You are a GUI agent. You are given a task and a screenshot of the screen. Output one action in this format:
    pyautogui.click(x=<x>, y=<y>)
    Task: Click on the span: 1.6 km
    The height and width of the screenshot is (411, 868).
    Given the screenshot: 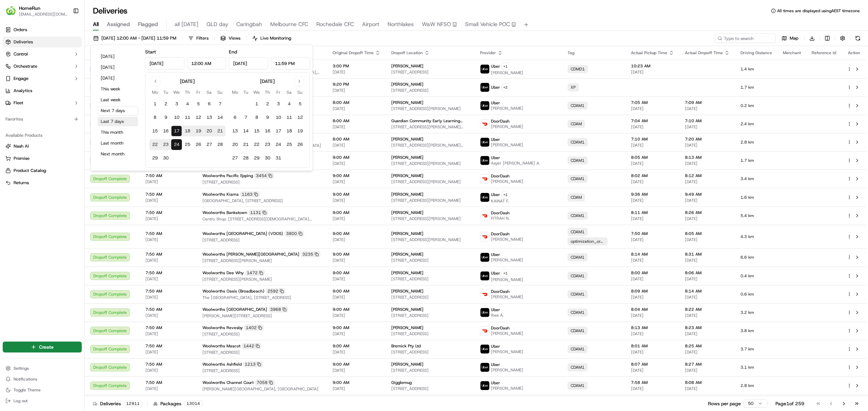 What is the action you would take?
    pyautogui.click(x=756, y=198)
    